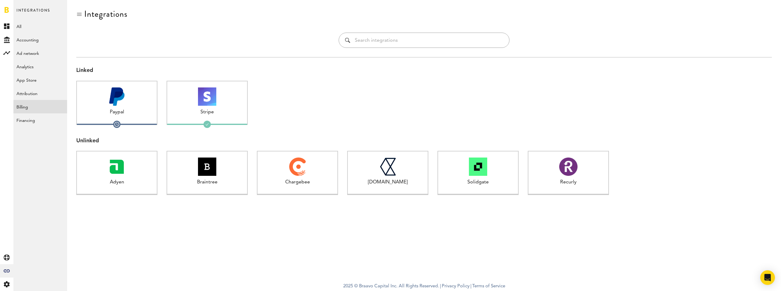 The height and width of the screenshot is (291, 781). I want to click on input: Search integrations, so click(429, 40).